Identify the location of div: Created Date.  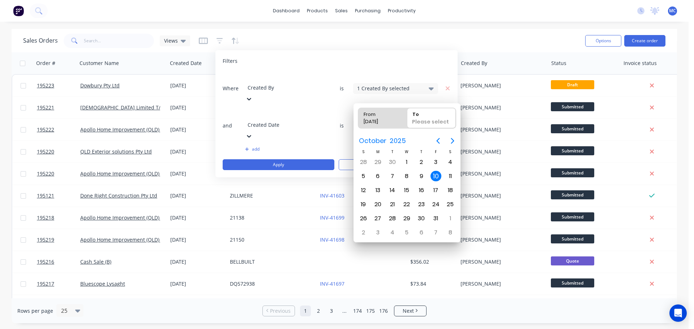
(186, 63).